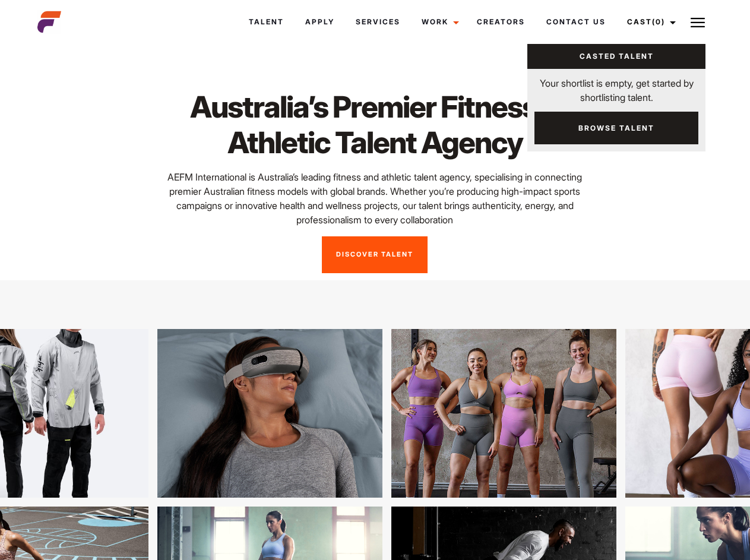 The image size is (750, 560). Describe the element at coordinates (438, 22) in the screenshot. I see `a: Work` at that location.